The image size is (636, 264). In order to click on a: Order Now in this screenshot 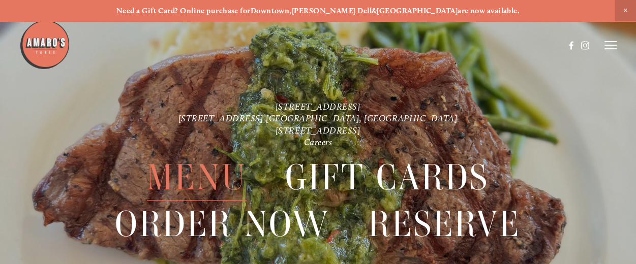, I will do `click(222, 224)`.